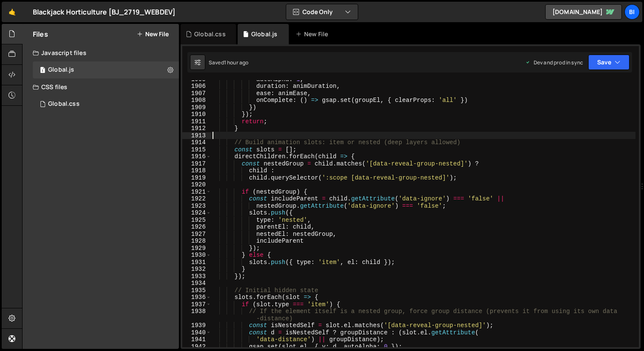 The height and width of the screenshot is (351, 644). I want to click on div: 1912, so click(197, 128).